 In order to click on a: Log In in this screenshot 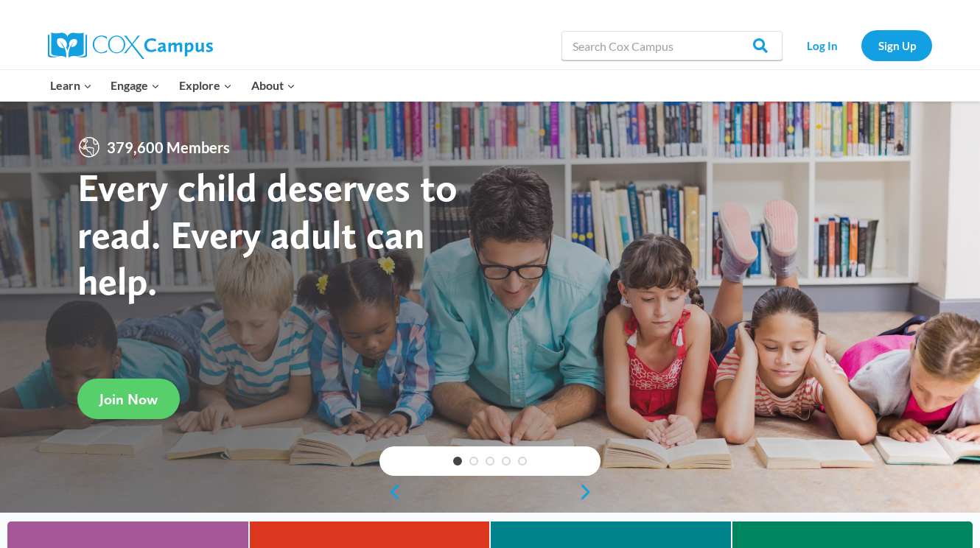, I will do `click(821, 45)`.